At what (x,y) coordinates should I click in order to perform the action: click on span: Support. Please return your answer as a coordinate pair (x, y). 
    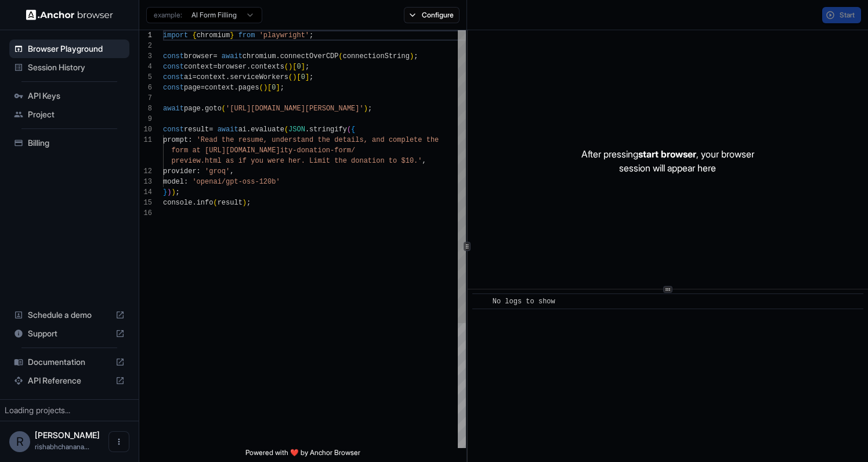
    Looking at the image, I should click on (69, 333).